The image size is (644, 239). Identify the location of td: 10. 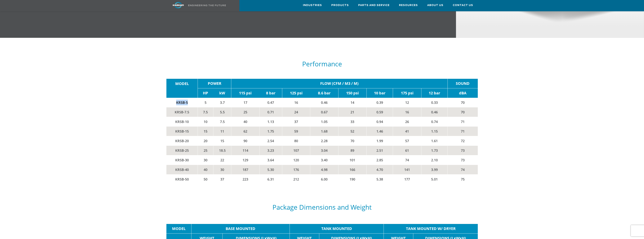
(206, 122).